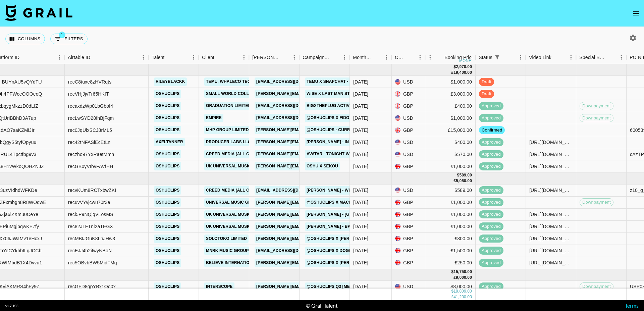 The height and width of the screenshot is (311, 644). What do you see at coordinates (596, 106) in the screenshot?
I see `span: Downpayment` at bounding box center [596, 106].